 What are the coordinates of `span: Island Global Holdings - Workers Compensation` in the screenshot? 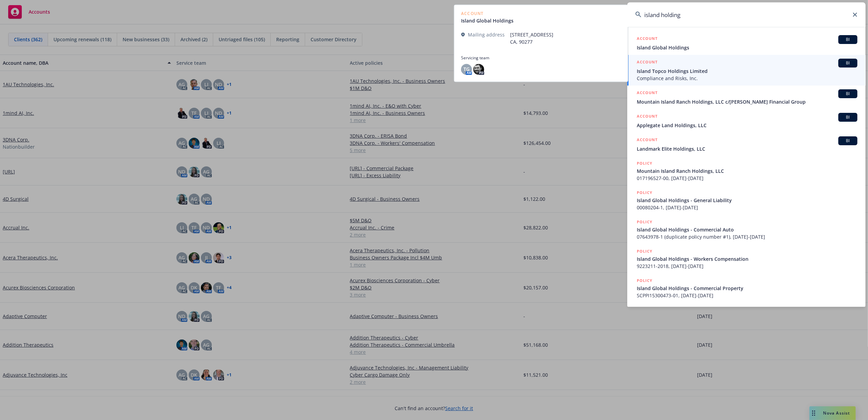 It's located at (747, 258).